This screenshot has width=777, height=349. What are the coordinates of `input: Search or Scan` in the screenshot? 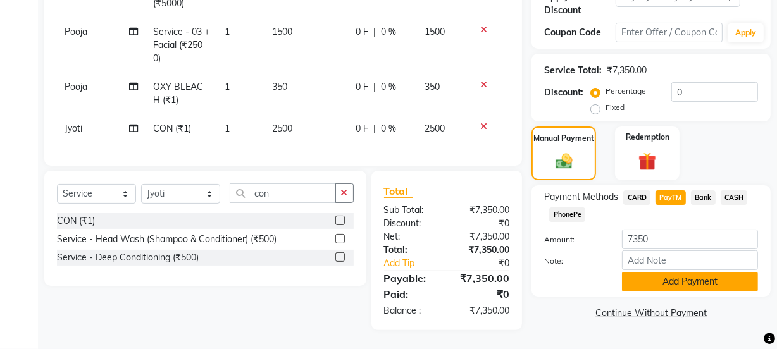 It's located at (283, 193).